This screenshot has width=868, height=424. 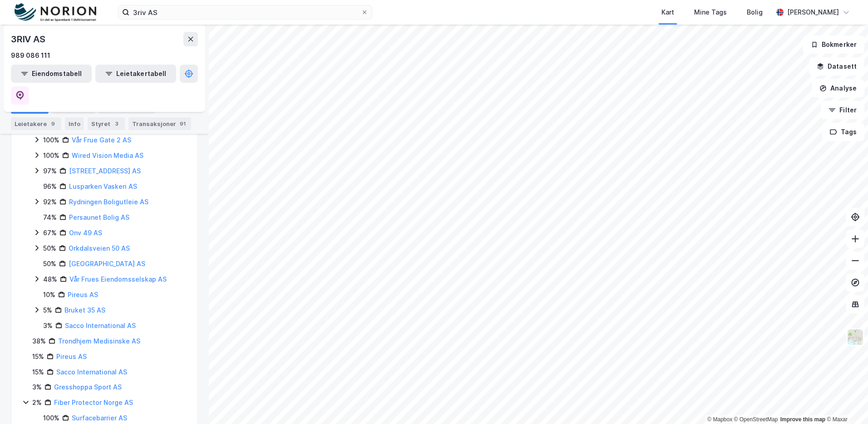 I want to click on div: Info, so click(x=74, y=124).